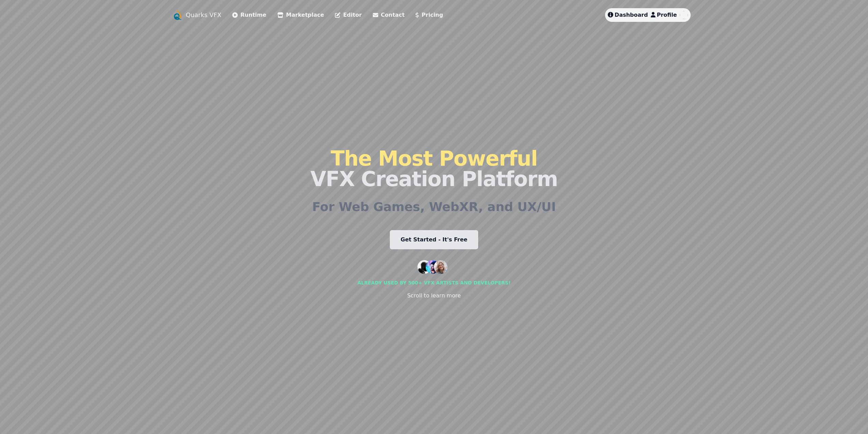 Image resolution: width=868 pixels, height=434 pixels. I want to click on h1: VFX Creation Platform, so click(434, 169).